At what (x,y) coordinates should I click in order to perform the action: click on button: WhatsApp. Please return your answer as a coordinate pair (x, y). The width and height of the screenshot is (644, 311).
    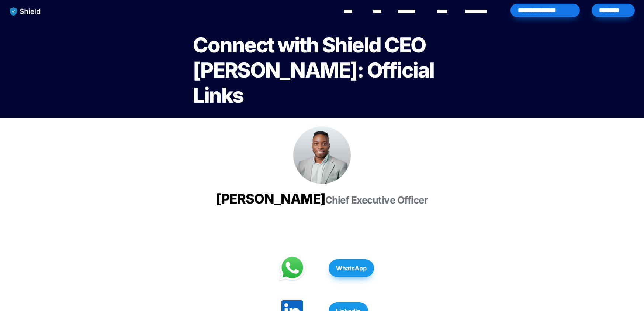
    Looking at the image, I should click on (351, 268).